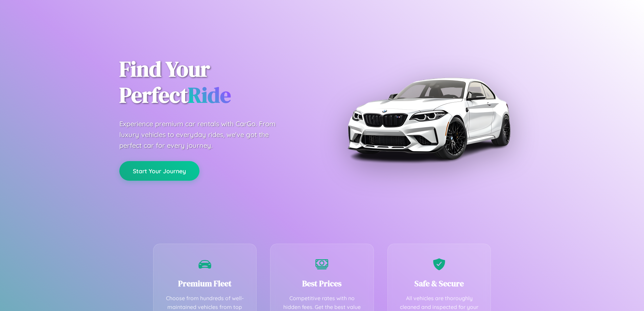 This screenshot has width=644, height=311. What do you see at coordinates (160, 171) in the screenshot?
I see `button: Start Your Journey` at bounding box center [160, 171].